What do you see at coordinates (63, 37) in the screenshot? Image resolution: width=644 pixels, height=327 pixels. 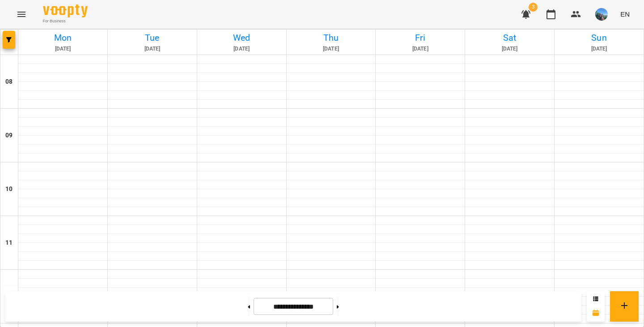 I see `h6: Mon` at bounding box center [63, 37].